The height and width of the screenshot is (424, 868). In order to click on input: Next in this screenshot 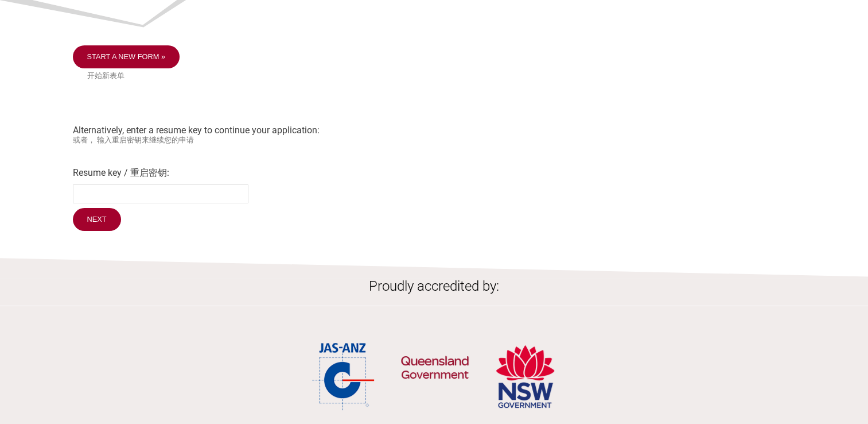, I will do `click(97, 219)`.